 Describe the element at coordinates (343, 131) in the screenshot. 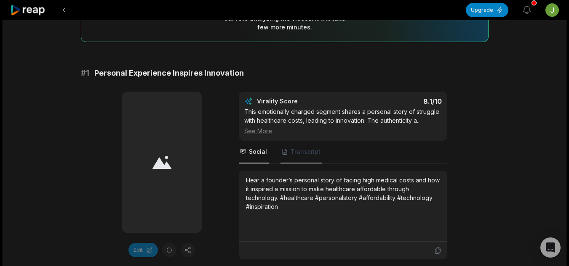

I see `div: See More` at that location.